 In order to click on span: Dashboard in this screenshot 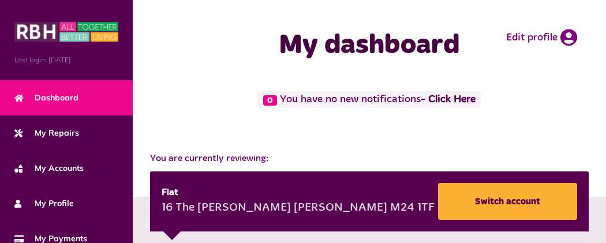, I will do `click(46, 98)`.